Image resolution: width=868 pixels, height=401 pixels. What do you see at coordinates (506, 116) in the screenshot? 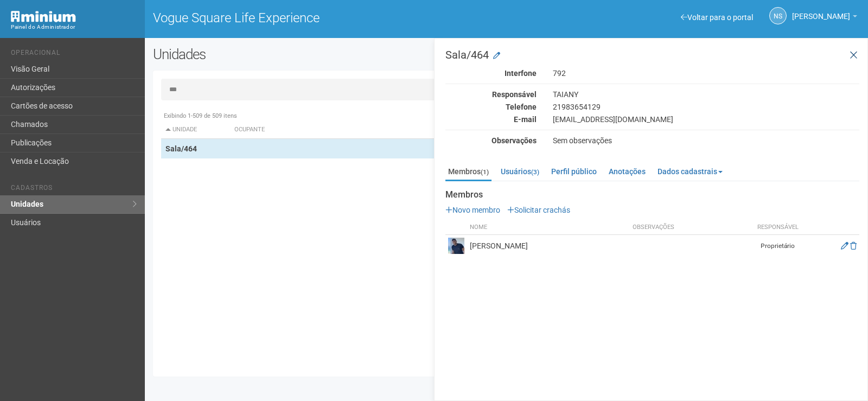
I see `div: Exibindo 1-509 de 509 itens` at bounding box center [506, 116].